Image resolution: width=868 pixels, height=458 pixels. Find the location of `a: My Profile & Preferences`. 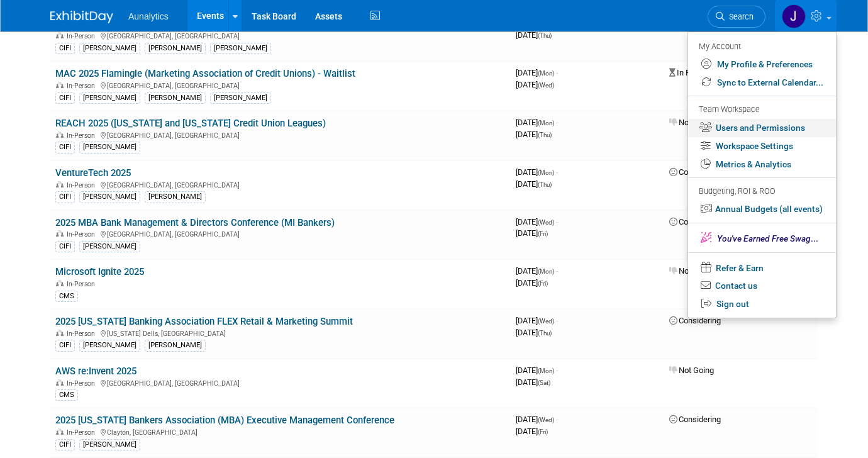

a: My Profile & Preferences is located at coordinates (761, 64).